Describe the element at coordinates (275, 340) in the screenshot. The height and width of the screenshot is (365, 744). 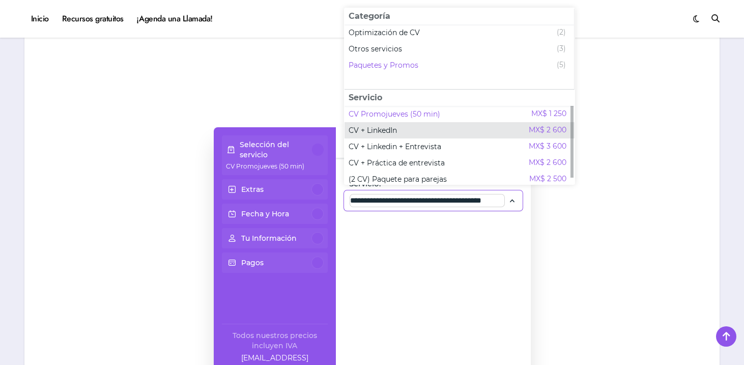
I see `div: Todos nuestros precios incluyen IVA` at that location.